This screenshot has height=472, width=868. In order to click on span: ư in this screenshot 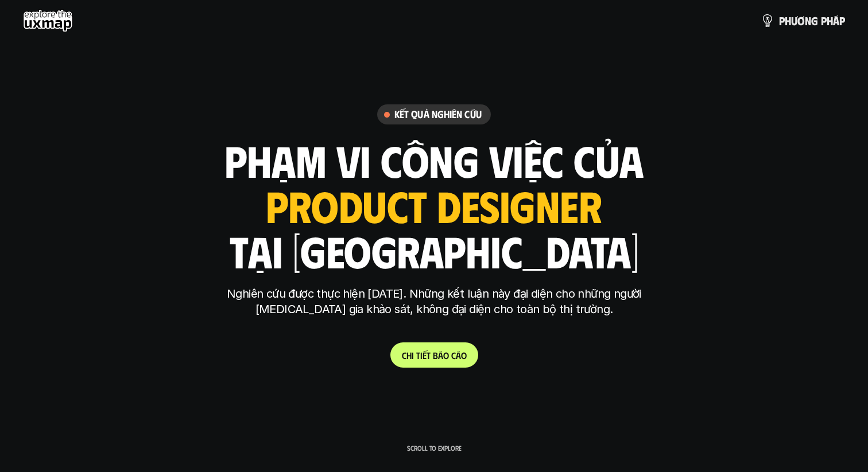, I will do `click(794, 21)`.